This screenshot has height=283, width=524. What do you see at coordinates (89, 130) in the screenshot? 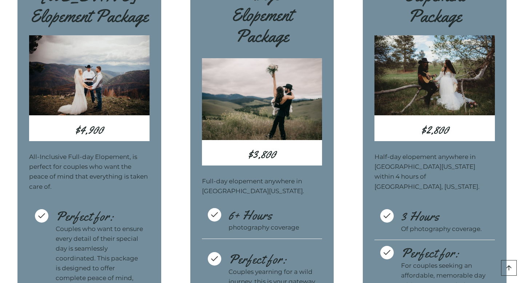
I see `h3: $4,900` at bounding box center [89, 130].